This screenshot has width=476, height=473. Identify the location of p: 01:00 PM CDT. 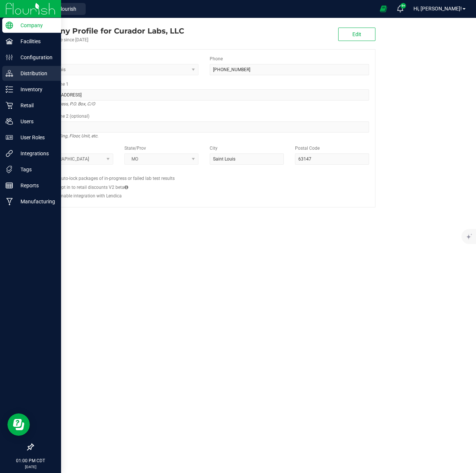
(30, 461).